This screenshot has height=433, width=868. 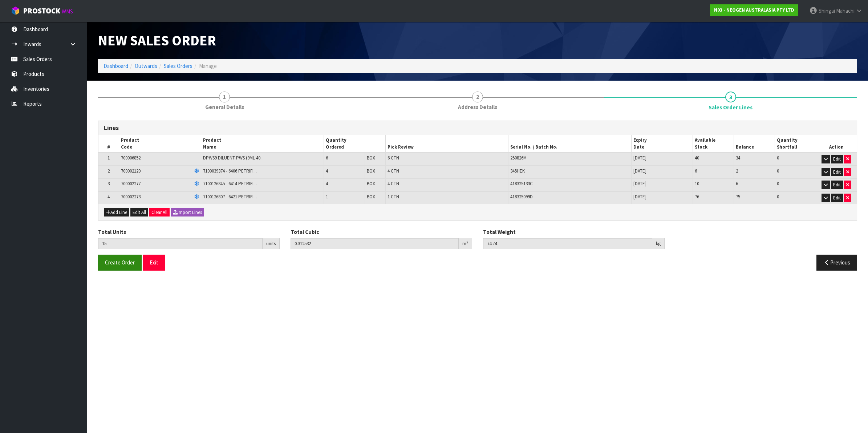 I want to click on label: Total Weight, so click(x=500, y=232).